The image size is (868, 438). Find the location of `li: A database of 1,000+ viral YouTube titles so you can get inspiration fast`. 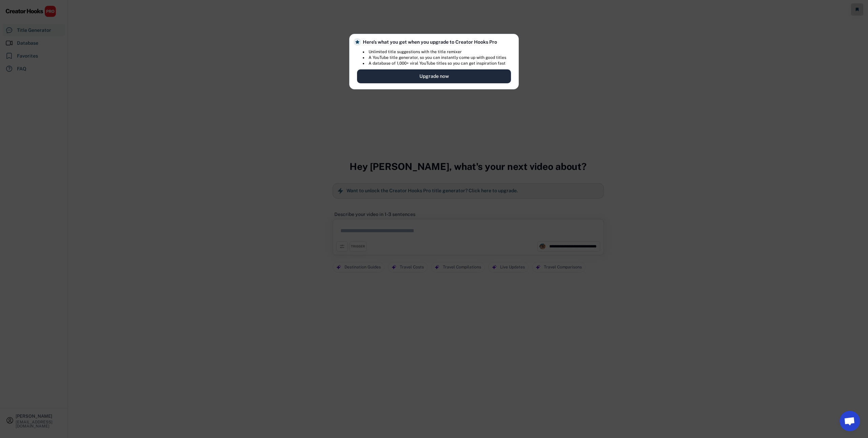

li: A database of 1,000+ viral YouTube titles so you can get inspiration fast is located at coordinates (434, 64).